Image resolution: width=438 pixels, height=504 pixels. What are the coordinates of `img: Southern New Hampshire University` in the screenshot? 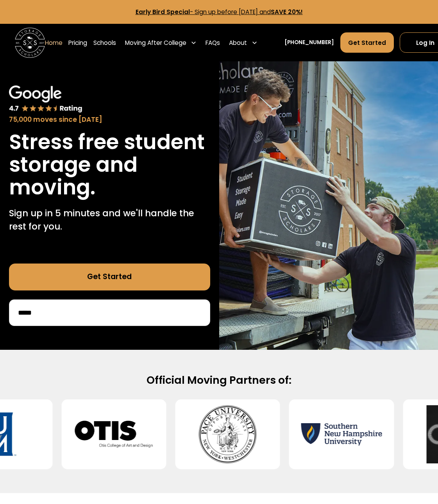 It's located at (341, 434).